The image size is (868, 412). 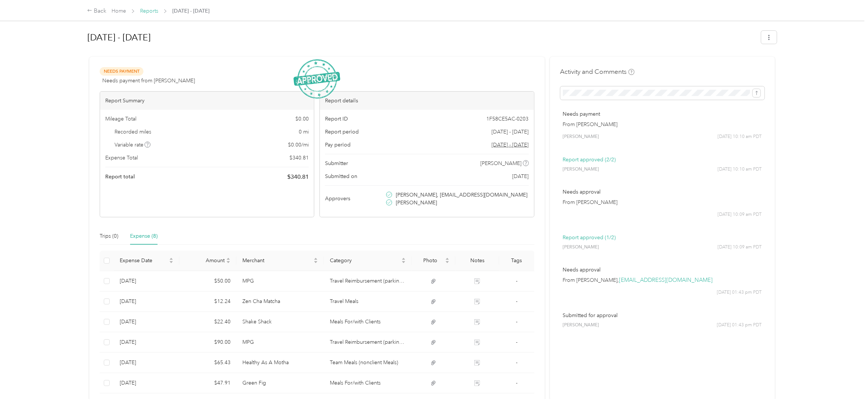 What do you see at coordinates (208, 362) in the screenshot?
I see `td: $65.43` at bounding box center [208, 362].